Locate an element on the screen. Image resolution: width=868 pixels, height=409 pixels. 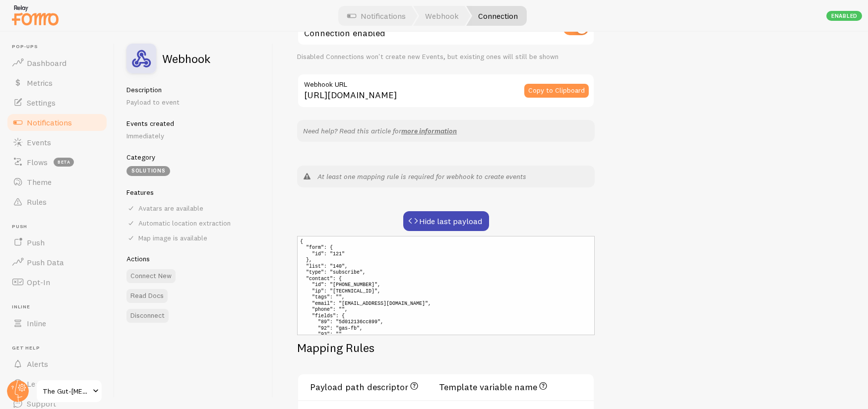
a: Learn is located at coordinates (57, 383).